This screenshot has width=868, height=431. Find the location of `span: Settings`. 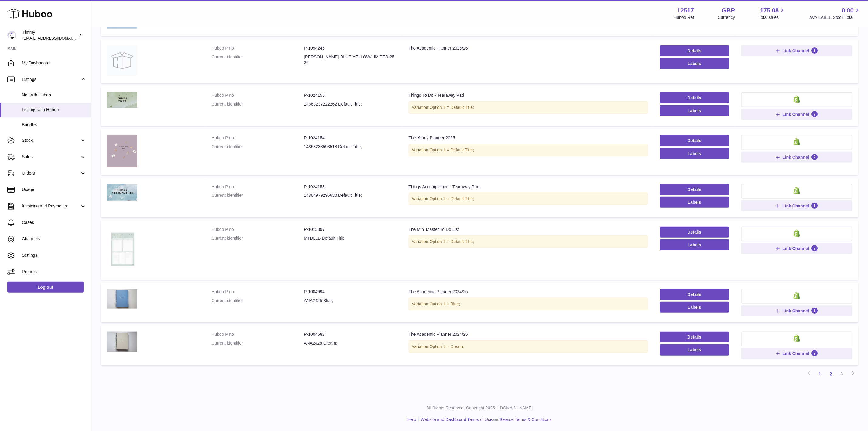

span: Settings is located at coordinates (54, 255).